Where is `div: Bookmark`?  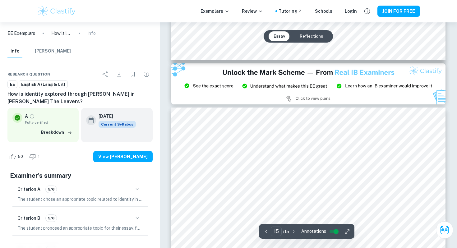 div: Bookmark is located at coordinates (133, 74).